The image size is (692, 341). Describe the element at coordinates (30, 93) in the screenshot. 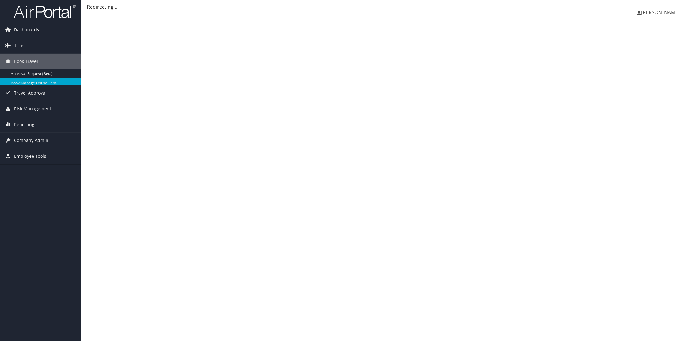

I see `span: Travel Approval` at that location.